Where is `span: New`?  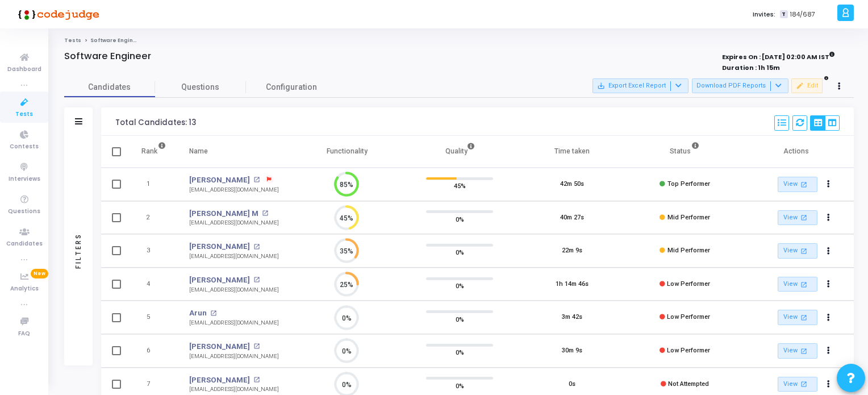
span: New is located at coordinates (39, 274).